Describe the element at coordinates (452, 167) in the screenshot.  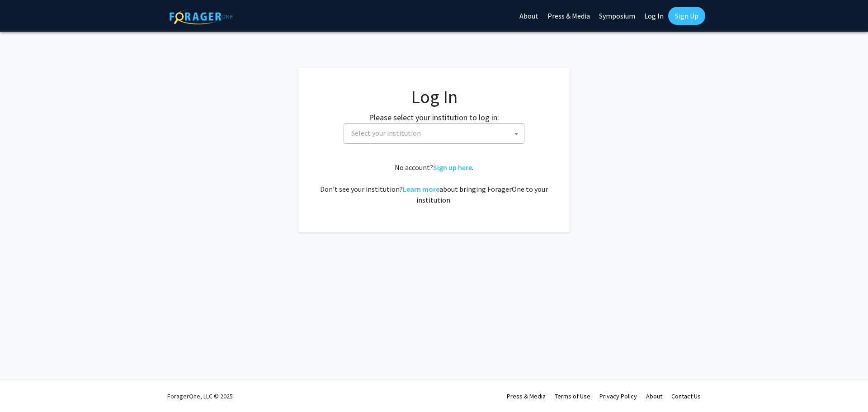
I see `a: Sign up here` at that location.